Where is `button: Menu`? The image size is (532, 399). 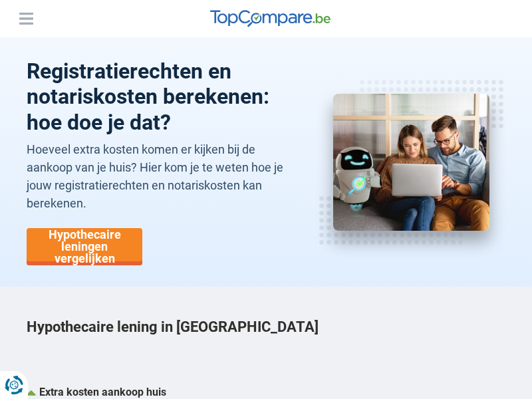 button: Menu is located at coordinates (26, 18).